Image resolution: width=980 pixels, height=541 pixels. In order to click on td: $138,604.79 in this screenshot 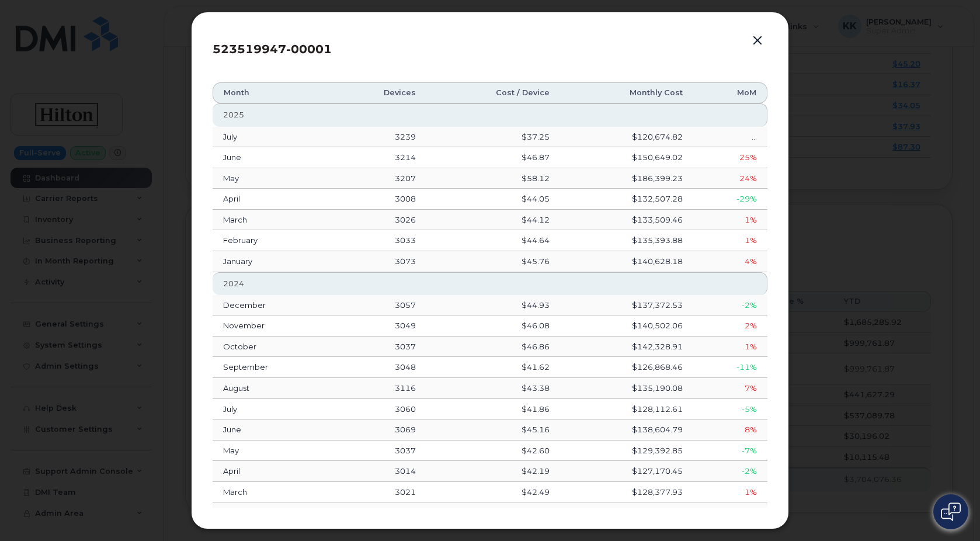, I will do `click(627, 430)`.